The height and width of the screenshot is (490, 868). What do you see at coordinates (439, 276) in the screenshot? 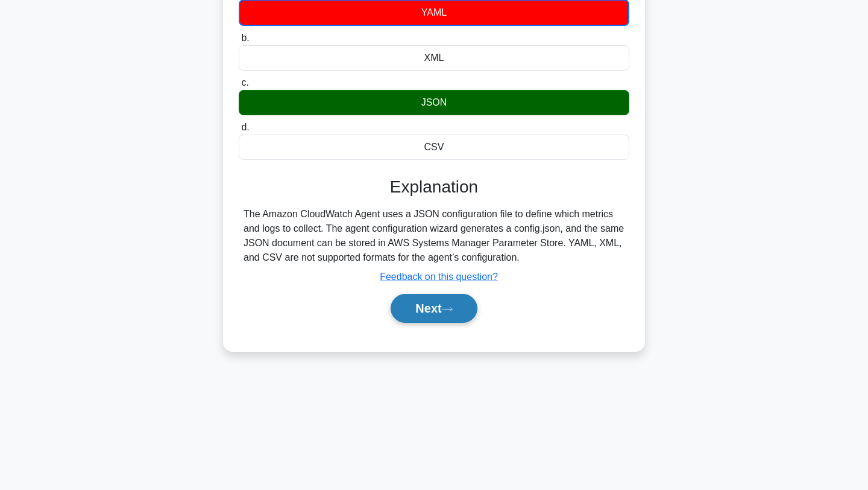
I see `a: Feedback on this question?` at bounding box center [439, 276].